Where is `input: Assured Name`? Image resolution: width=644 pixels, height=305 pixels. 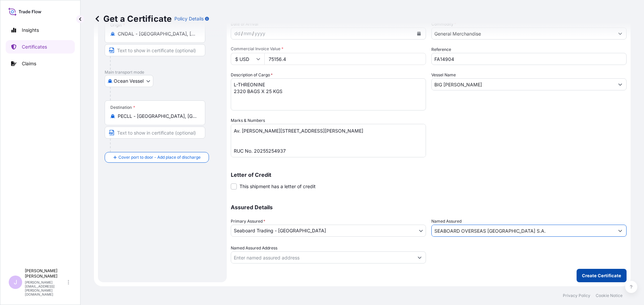 input: Assured Name is located at coordinates (523, 231).